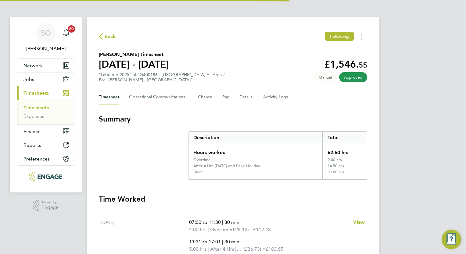 This screenshot has width=466, height=254. I want to click on span: 5.00 hrs, so click(198, 249).